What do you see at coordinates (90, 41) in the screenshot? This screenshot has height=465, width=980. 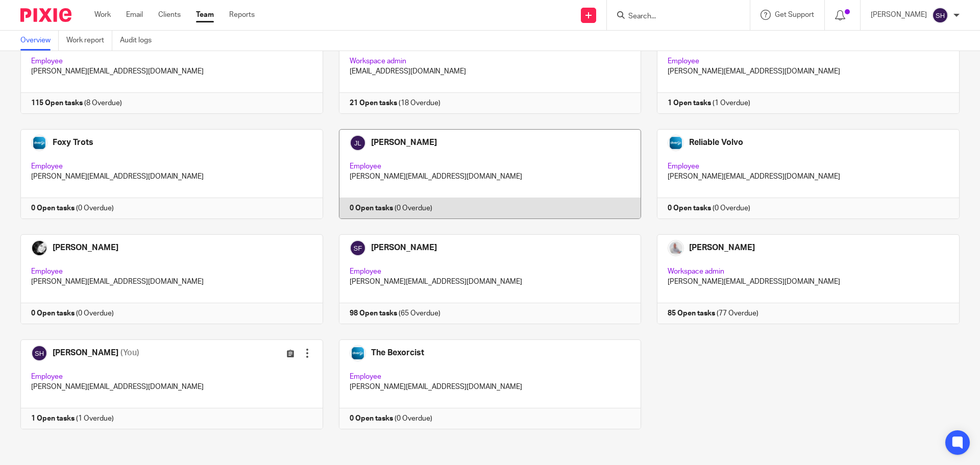 I see `a: Work report` at bounding box center [90, 41].